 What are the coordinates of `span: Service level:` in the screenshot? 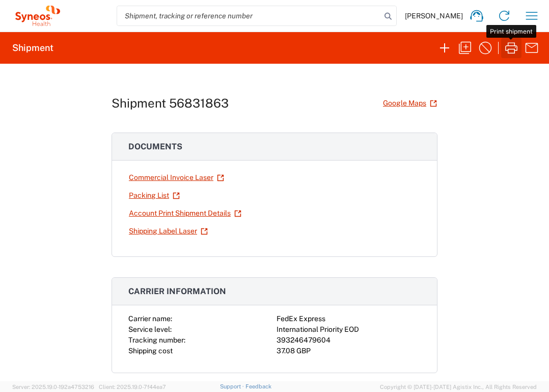 It's located at (150, 329).